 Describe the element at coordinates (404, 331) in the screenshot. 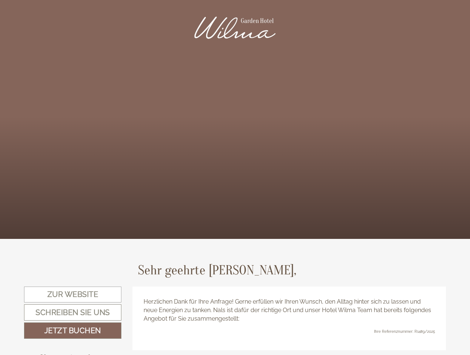

I see `span: Ihre Referenznummer: R1489/2025` at that location.